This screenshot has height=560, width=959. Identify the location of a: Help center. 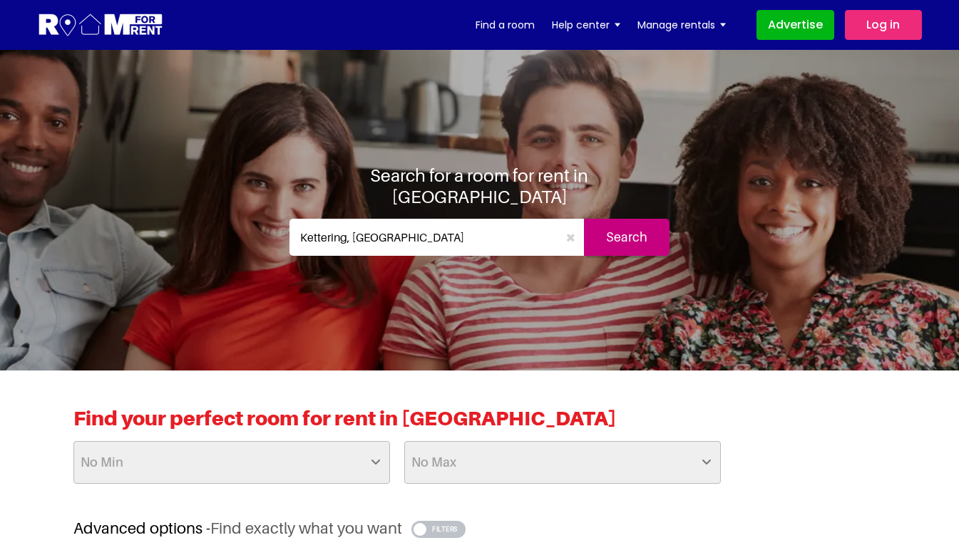
(586, 25).